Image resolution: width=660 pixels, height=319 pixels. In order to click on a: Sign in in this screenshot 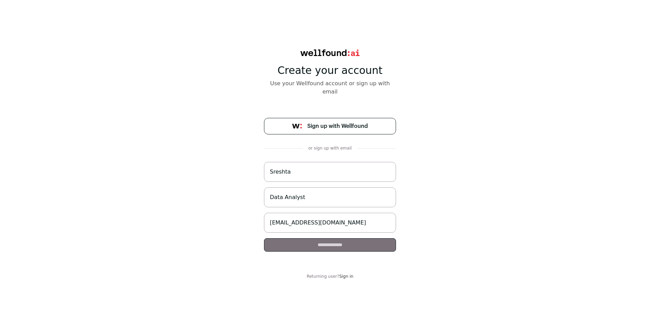, I will do `click(346, 276)`.